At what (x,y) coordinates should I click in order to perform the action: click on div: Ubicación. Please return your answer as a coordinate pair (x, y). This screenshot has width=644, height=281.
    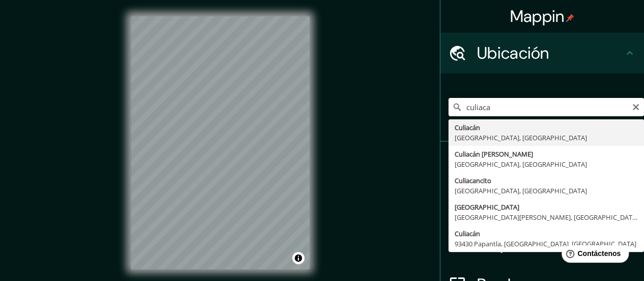
    Looking at the image, I should click on (542, 53).